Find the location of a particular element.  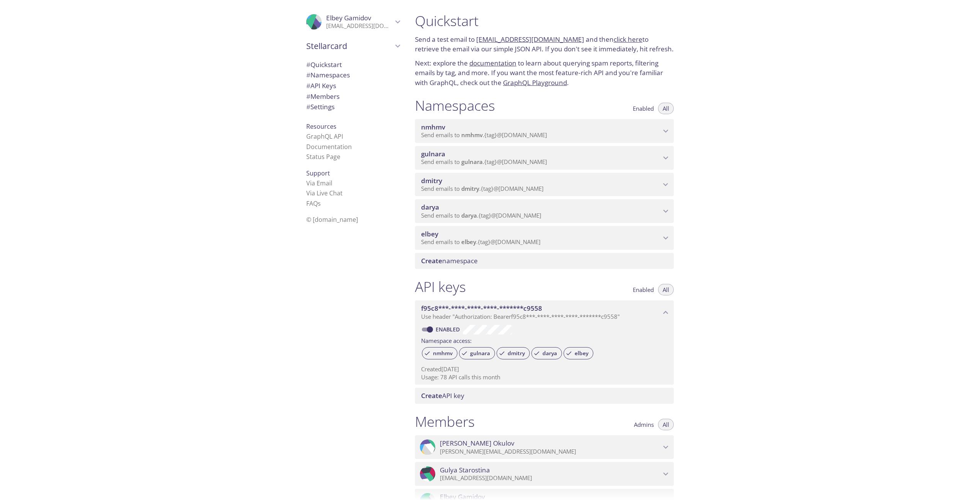

span: Quickstart is located at coordinates (324, 64).